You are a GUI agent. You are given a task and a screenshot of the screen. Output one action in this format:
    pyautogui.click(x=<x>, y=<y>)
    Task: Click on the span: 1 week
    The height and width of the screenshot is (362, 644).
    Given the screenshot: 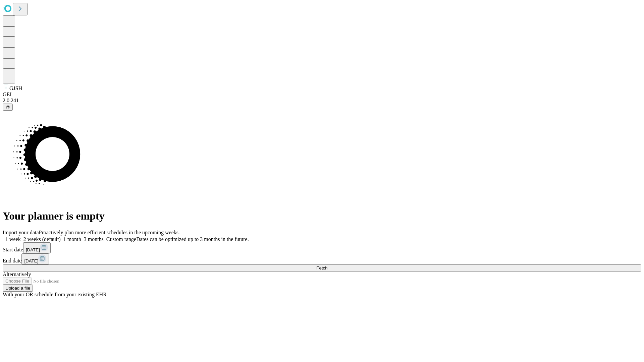 What is the action you would take?
    pyautogui.click(x=13, y=239)
    